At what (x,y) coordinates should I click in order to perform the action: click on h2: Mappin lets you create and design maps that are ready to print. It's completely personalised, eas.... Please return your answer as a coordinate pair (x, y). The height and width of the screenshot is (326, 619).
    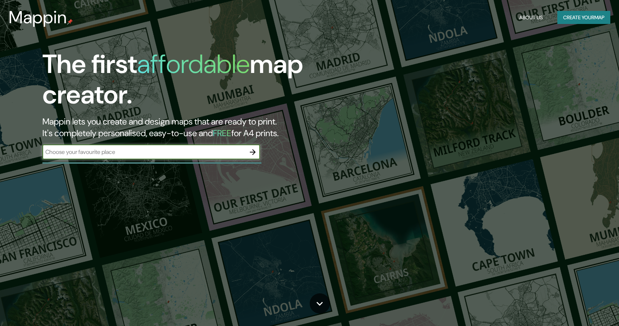
    Looking at the image, I should click on (197, 127).